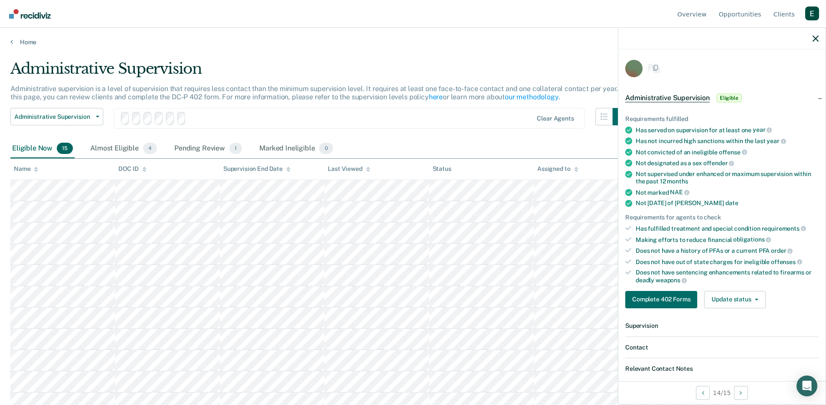 This screenshot has height=405, width=826. Describe the element at coordinates (132, 169) in the screenshot. I see `div: DOC ID` at that location.